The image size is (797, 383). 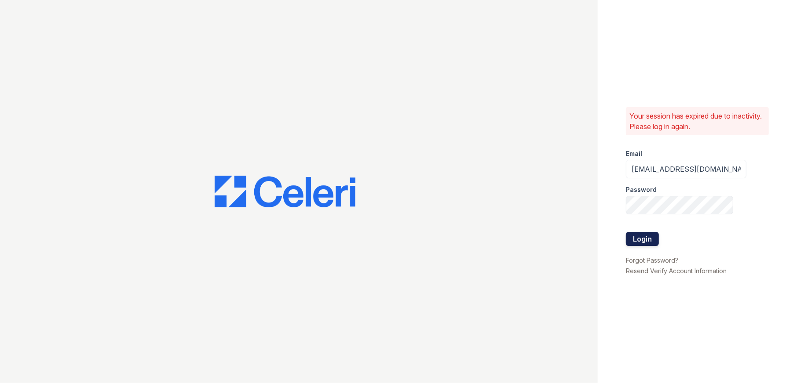 What do you see at coordinates (285, 192) in the screenshot?
I see `img: CE_Logo_Blue-a8612792a0a2168367f1c8372b55b34899dd931a85d93a1a3d3e32e68fde9ad4.png` at bounding box center [285, 192].